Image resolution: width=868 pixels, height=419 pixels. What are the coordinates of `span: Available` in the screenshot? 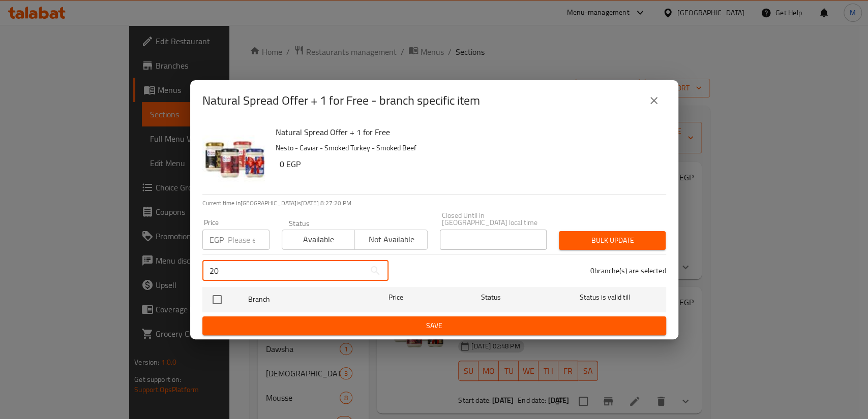 It's located at (318, 239).